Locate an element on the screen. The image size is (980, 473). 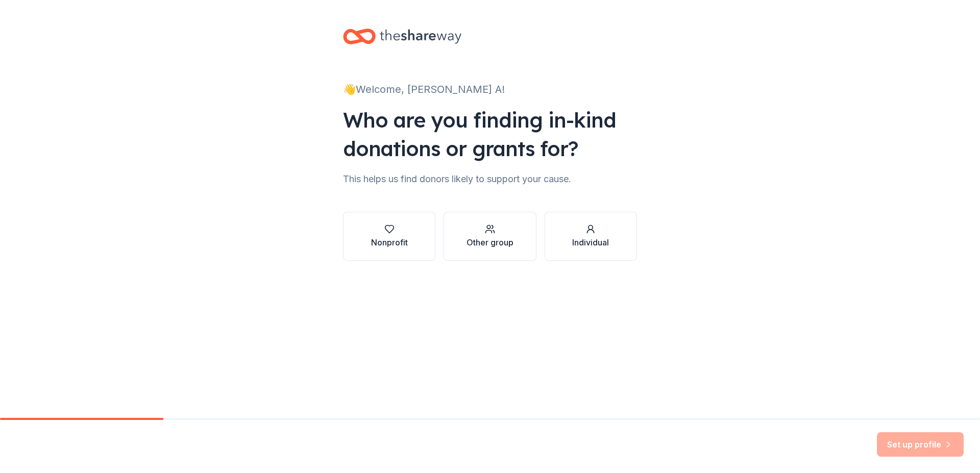
button: Individual is located at coordinates (591, 236).